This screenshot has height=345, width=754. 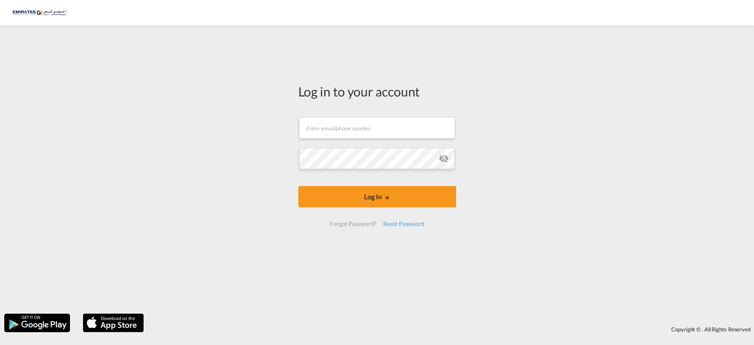 What do you see at coordinates (353, 224) in the screenshot?
I see `div: Forgot Password?` at bounding box center [353, 224].